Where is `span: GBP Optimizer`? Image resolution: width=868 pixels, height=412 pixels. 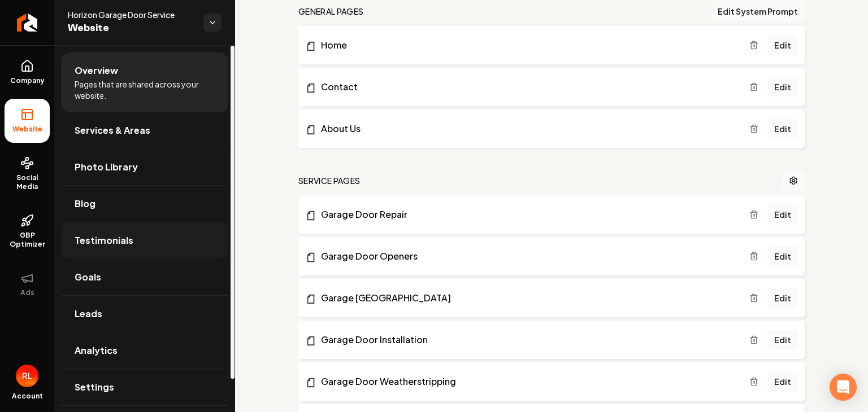
span: GBP Optimizer is located at coordinates (27, 240).